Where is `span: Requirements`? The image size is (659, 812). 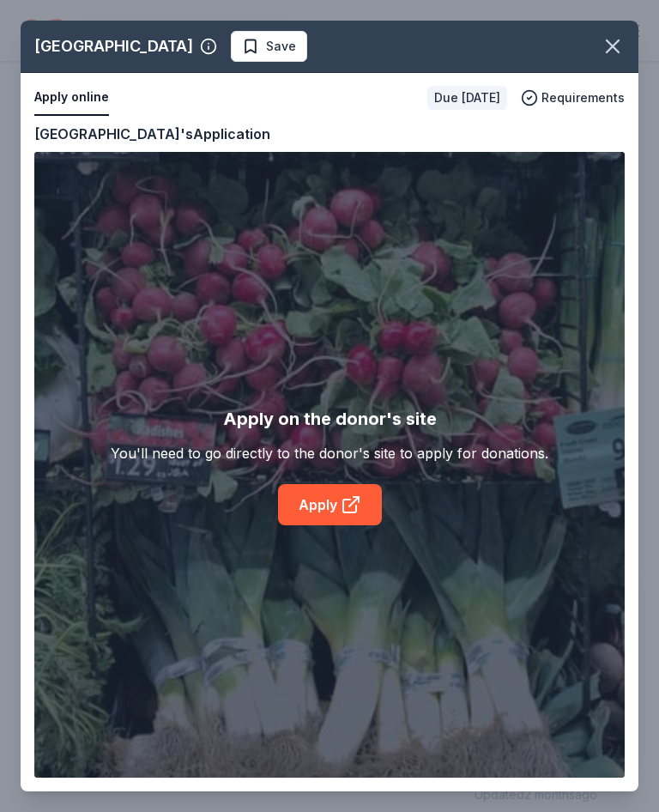 span: Requirements is located at coordinates (583, 98).